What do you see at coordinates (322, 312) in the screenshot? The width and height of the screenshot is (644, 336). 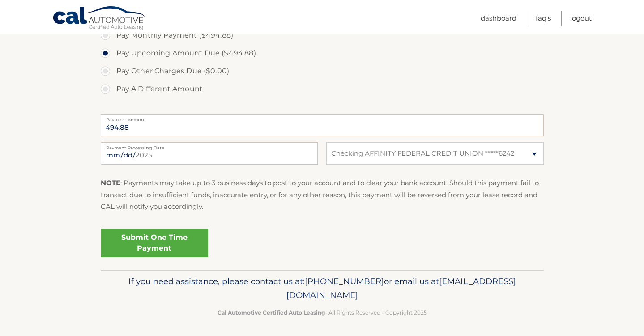 I see `p: - All Rights Reserved - Copyright 2025` at bounding box center [322, 312].